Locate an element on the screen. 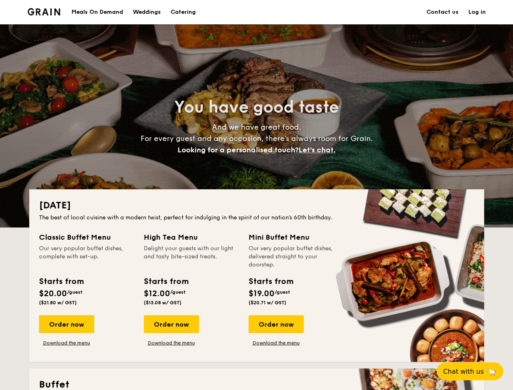 This screenshot has width=513, height=390. img: Grain is located at coordinates (44, 12).